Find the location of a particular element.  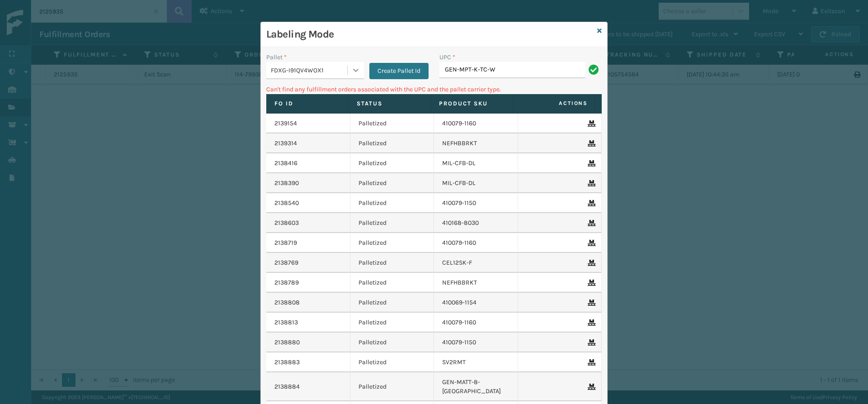

a: 2139314 is located at coordinates (286, 143).